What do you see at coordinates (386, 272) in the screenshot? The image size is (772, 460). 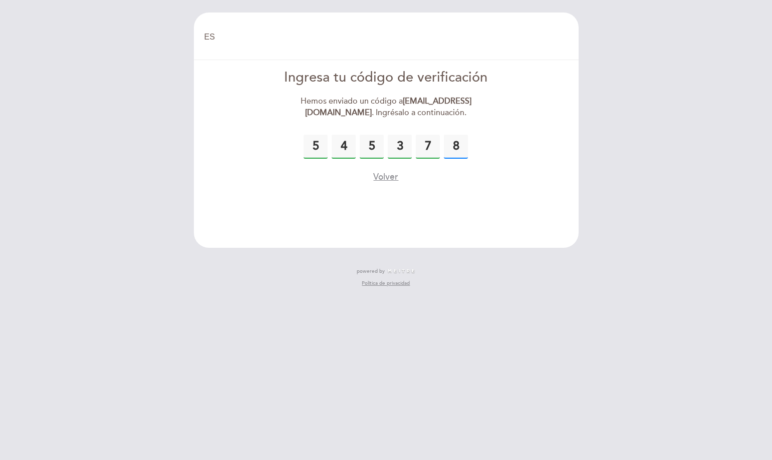 I see `a: powered by` at bounding box center [386, 272].